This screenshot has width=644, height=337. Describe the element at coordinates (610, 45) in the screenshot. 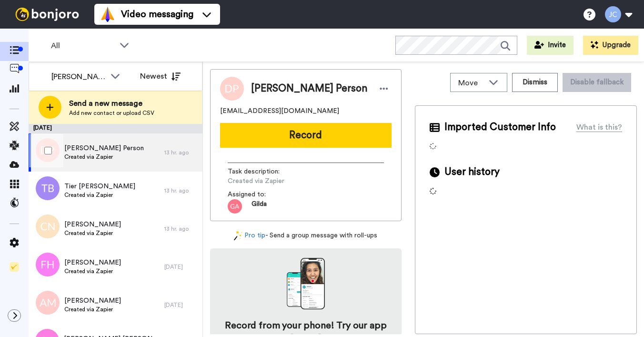

I see `button: Upgrade` at that location.